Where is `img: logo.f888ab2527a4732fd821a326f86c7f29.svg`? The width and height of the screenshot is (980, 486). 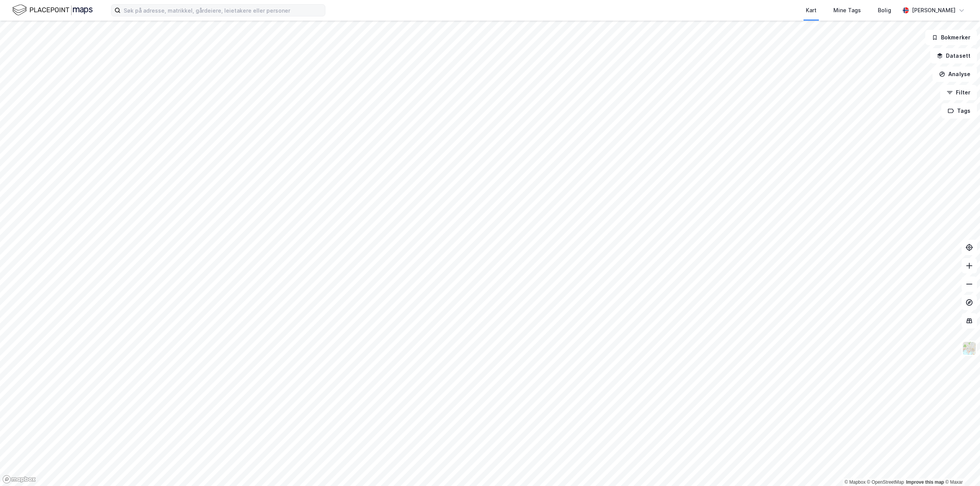 img: logo.f888ab2527a4732fd821a326f86c7f29.svg is located at coordinates (52, 10).